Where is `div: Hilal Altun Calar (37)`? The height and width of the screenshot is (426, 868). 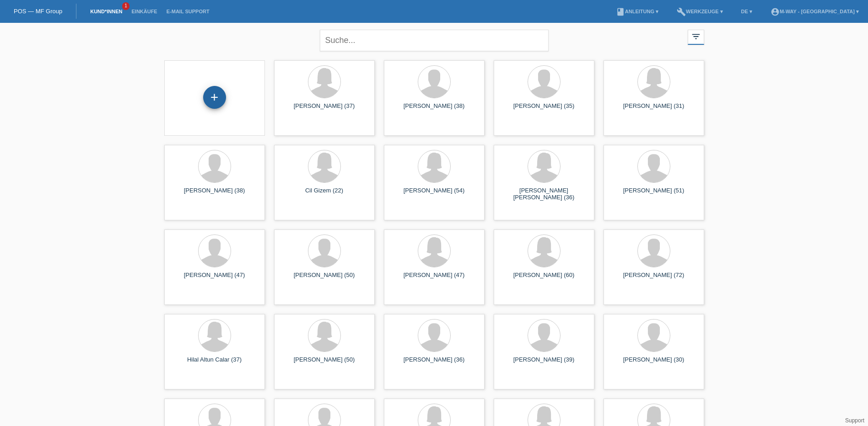 div: Hilal Altun Calar (37) is located at coordinates (215, 364).